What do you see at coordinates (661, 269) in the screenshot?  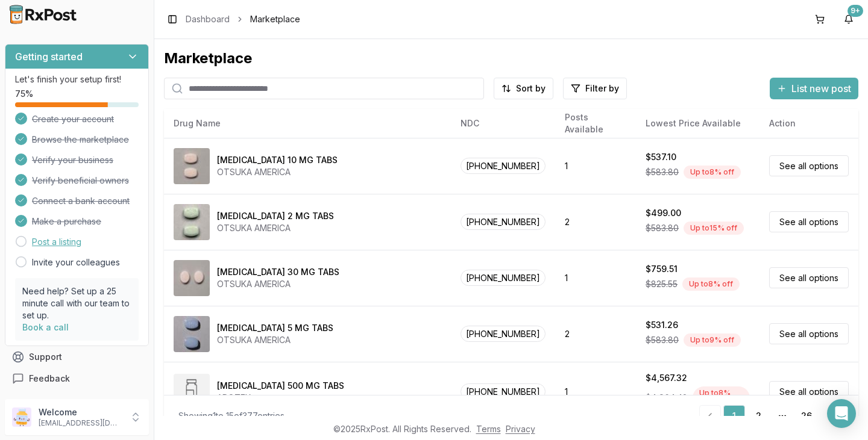 I see `div: $759.51` at bounding box center [661, 269].